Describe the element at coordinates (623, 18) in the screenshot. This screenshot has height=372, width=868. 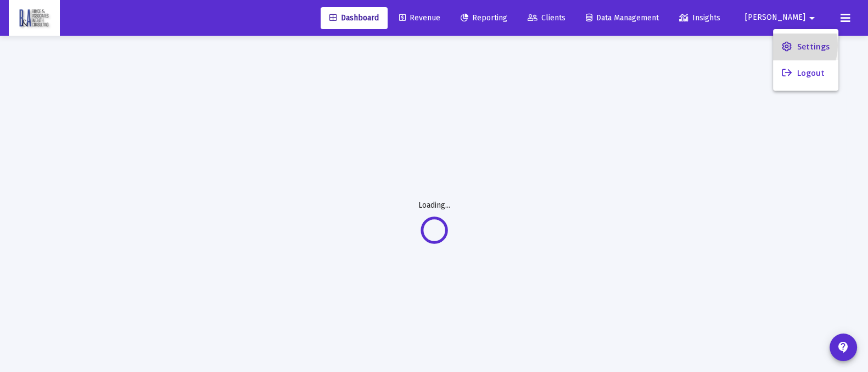
I see `a: Data Management` at that location.